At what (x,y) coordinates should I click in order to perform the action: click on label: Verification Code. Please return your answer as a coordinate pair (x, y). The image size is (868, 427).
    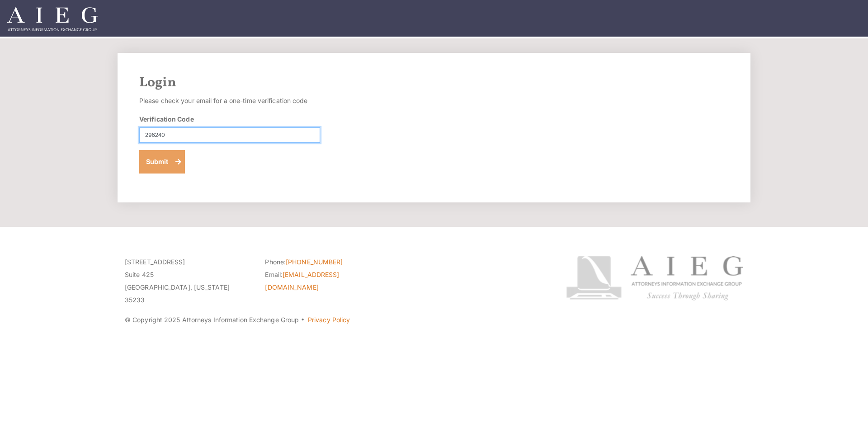
    Looking at the image, I should click on (166, 119).